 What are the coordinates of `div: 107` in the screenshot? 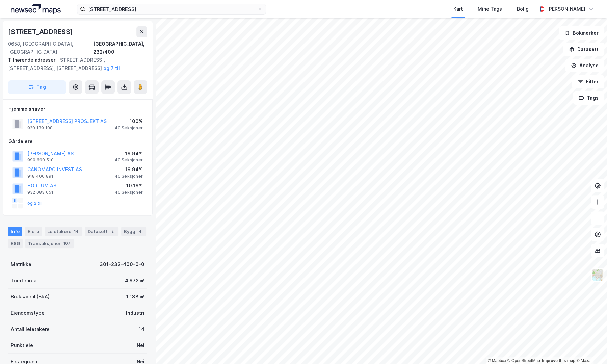 It's located at (67, 243).